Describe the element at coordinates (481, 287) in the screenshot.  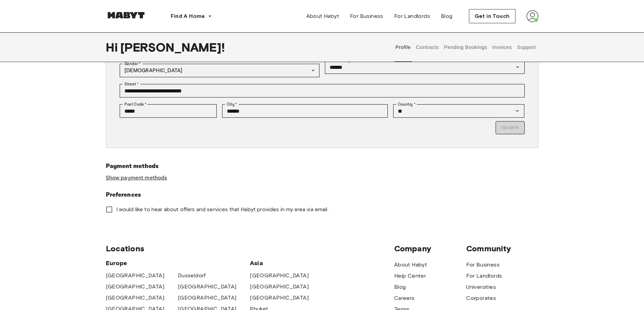
I see `span: Universities` at that location.